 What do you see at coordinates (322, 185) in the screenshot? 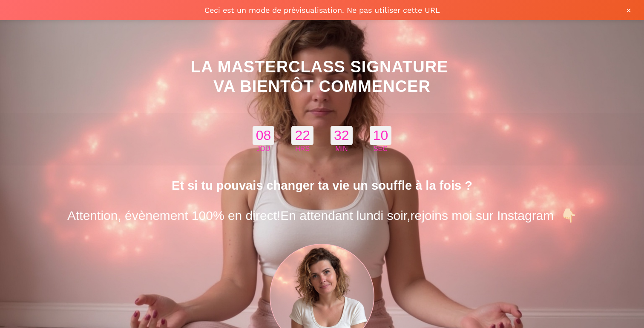
I see `b: Et si tu pouvais changer ta vie un souffle à la fois ?` at bounding box center [322, 185].